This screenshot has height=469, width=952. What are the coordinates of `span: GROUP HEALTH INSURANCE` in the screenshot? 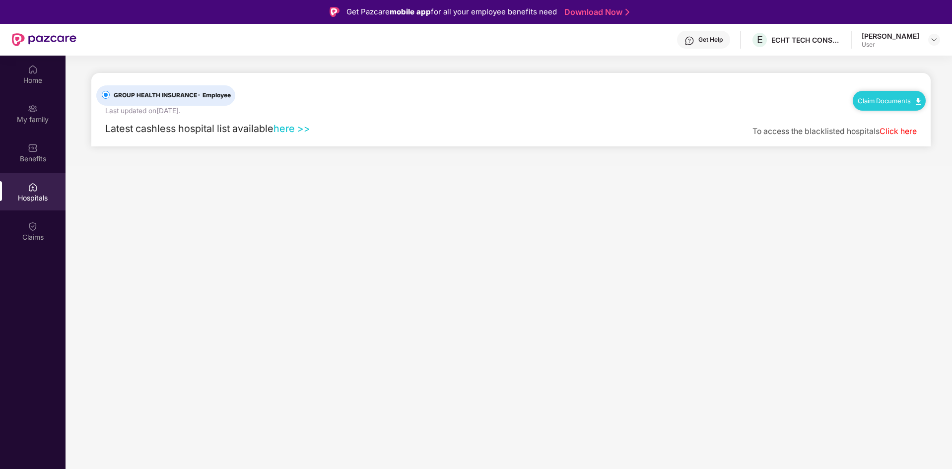 It's located at (172, 95).